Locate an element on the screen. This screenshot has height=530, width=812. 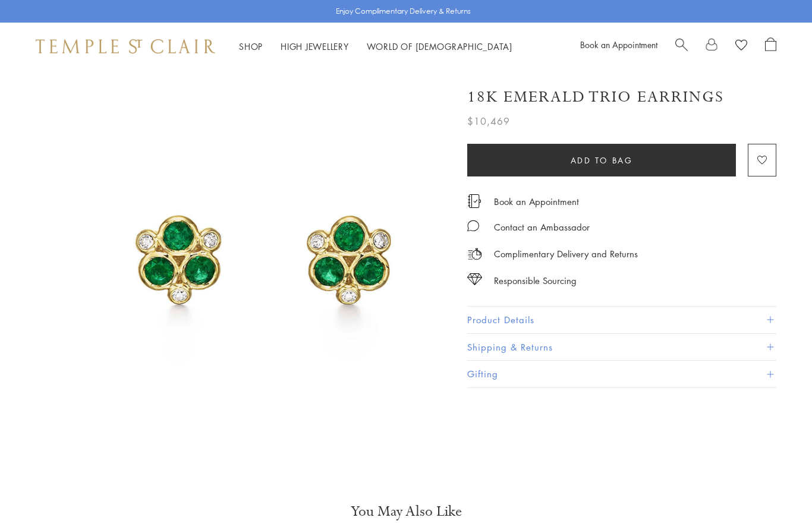
a: ShopShop is located at coordinates (251, 46).